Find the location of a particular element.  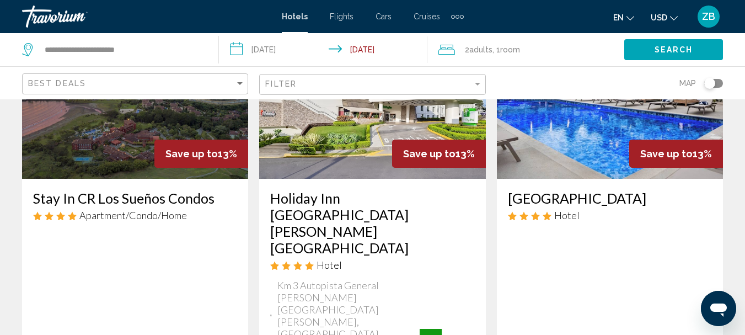

span: Search is located at coordinates (674, 50).